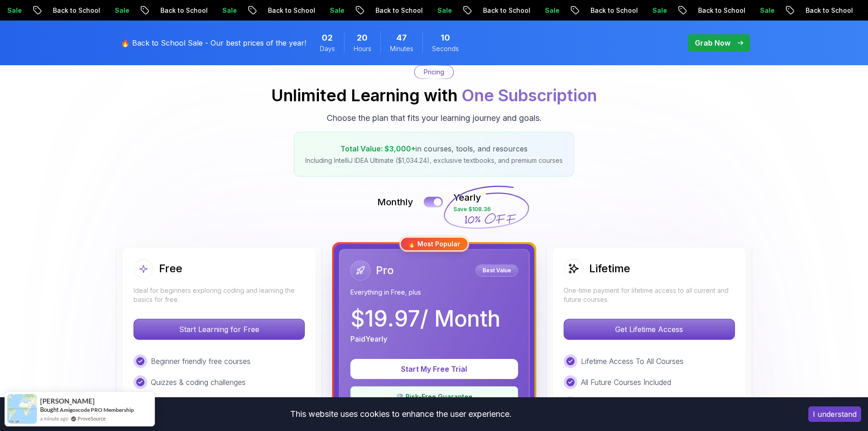  What do you see at coordinates (213, 43) in the screenshot?
I see `p: 🔥 Back to School Sale - Our best prices of the year!` at bounding box center [213, 43].